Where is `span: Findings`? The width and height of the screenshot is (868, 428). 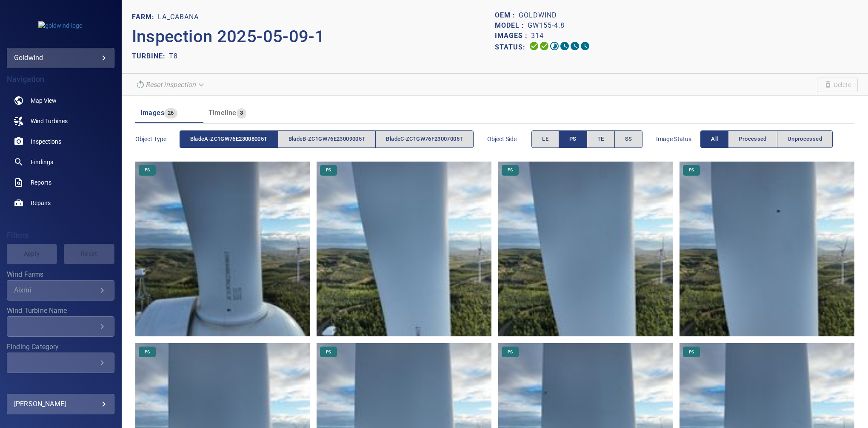
span: Findings is located at coordinates (42, 162).